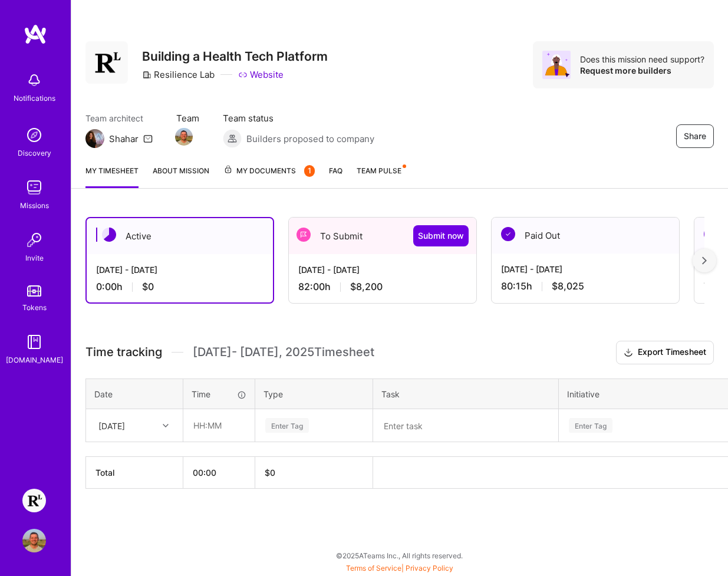 The height and width of the screenshot is (576, 728). Describe the element at coordinates (400, 555) in the screenshot. I see `div: © 2025 ATeams Inc., All rights reserved.` at that location.